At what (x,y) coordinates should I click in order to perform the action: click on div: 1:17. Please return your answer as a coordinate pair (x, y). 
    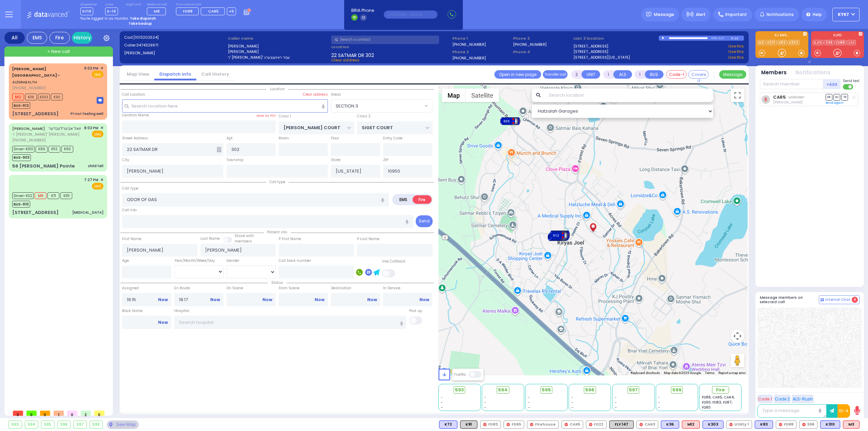
    Looking at the image, I should click on (721, 38).